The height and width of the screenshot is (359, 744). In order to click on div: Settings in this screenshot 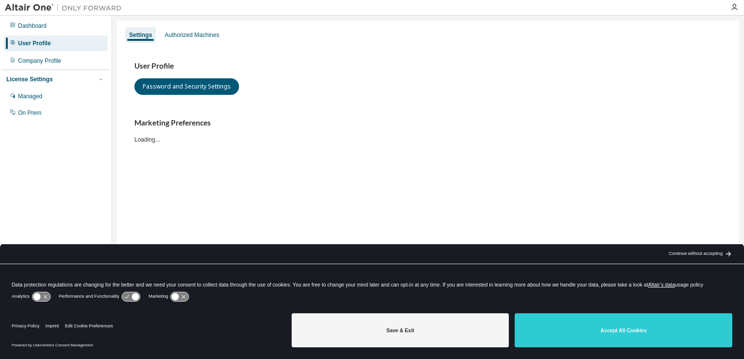, I will do `click(140, 35)`.